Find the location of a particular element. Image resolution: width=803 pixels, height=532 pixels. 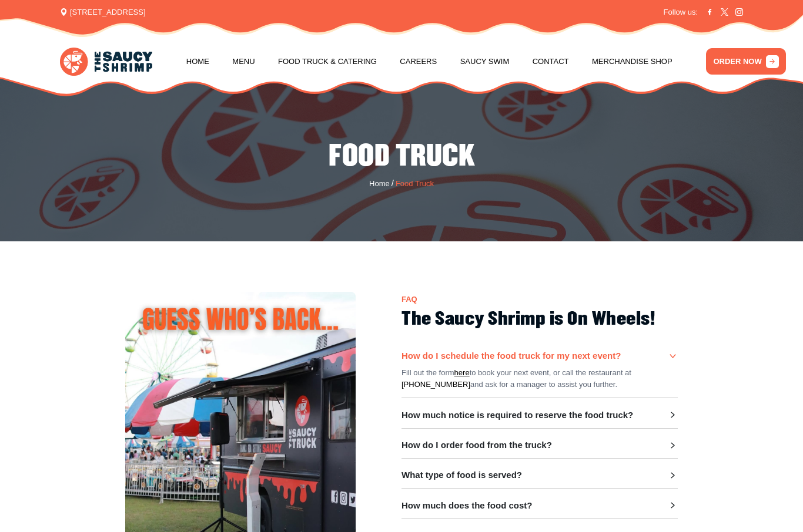

p: Fill out the form to book your next event, or call the restaurant at and ask for a manager to ass... is located at coordinates (540, 378).